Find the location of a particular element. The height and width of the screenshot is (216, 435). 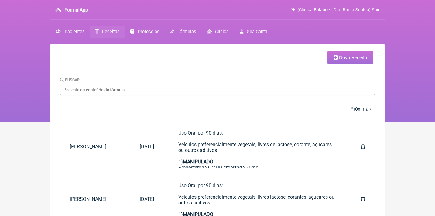

nav: pager is located at coordinates (218, 109).